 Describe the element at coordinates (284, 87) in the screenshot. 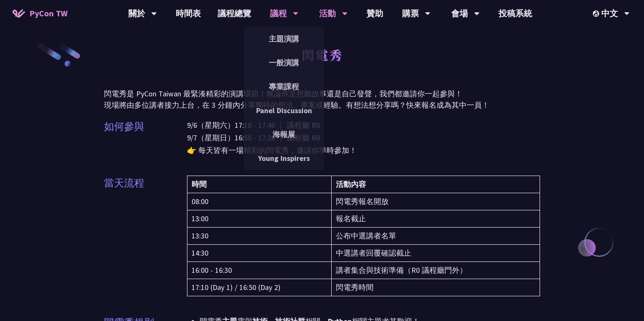

I see `a: 專業課程` at that location.